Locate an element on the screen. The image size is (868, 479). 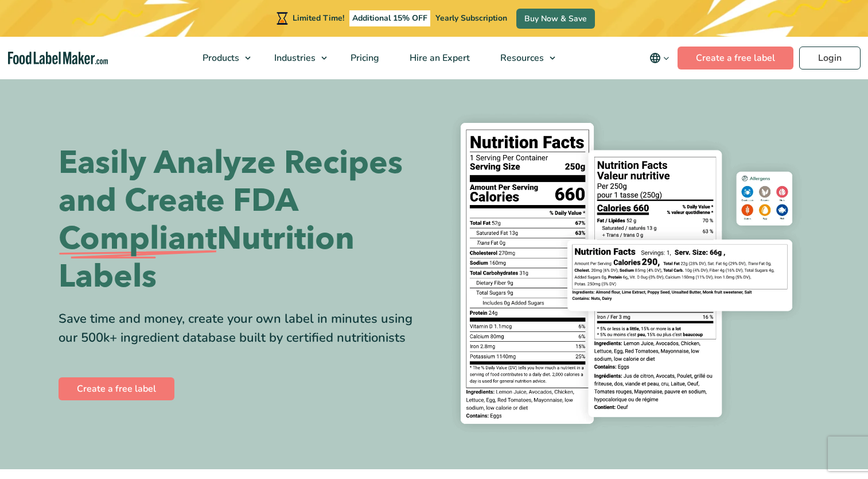
span: Products is located at coordinates (220, 58).